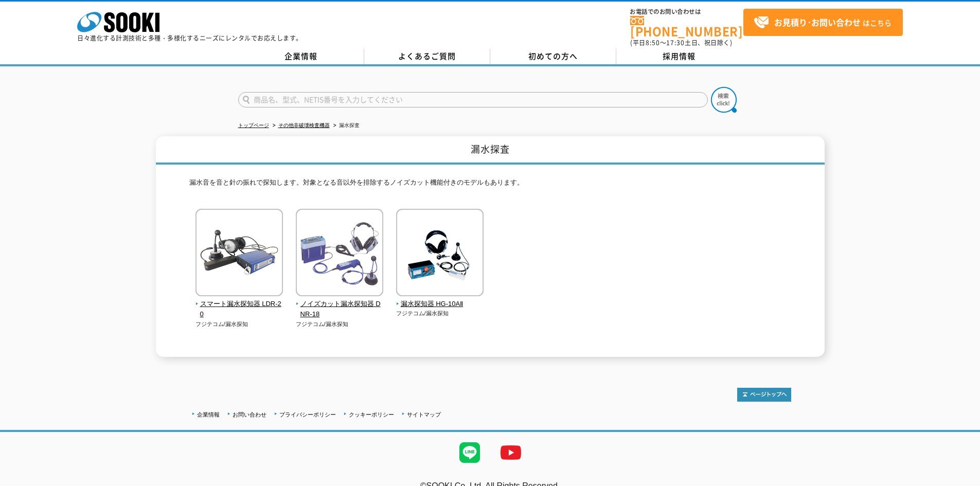 The width and height of the screenshot is (980, 486). Describe the element at coordinates (676, 43) in the screenshot. I see `span: 17:30` at that location.